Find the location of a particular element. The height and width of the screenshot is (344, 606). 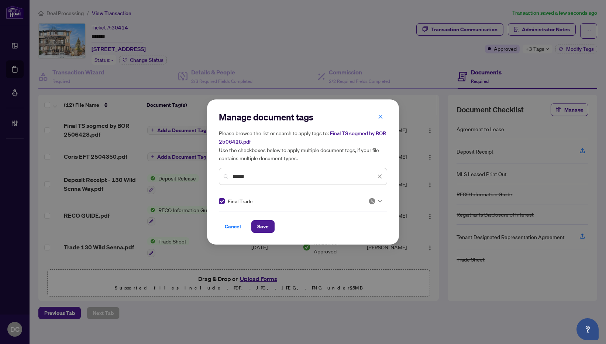

h2: Manage document tags is located at coordinates (303, 117).